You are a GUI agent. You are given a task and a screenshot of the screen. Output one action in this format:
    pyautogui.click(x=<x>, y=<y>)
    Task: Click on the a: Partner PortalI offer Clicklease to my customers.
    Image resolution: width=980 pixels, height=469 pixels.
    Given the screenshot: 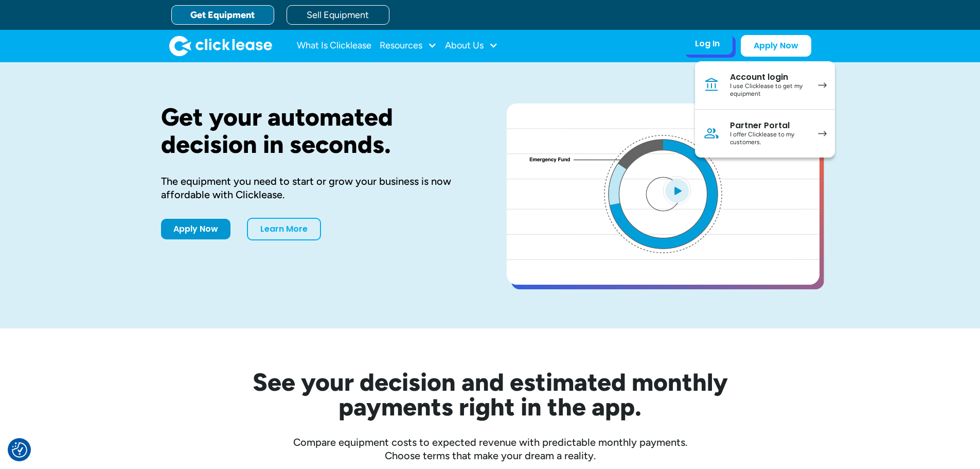 What is the action you would take?
    pyautogui.click(x=765, y=133)
    